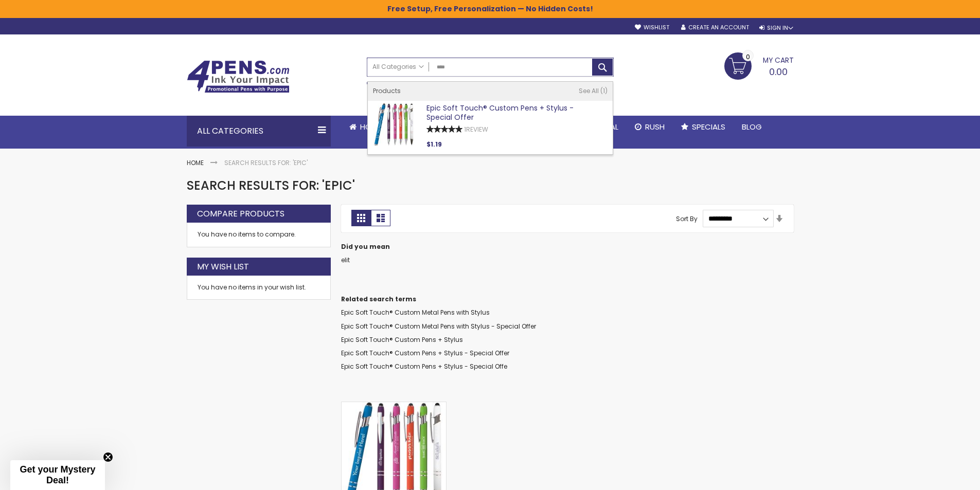  I want to click on dt: Related search terms, so click(568, 299).